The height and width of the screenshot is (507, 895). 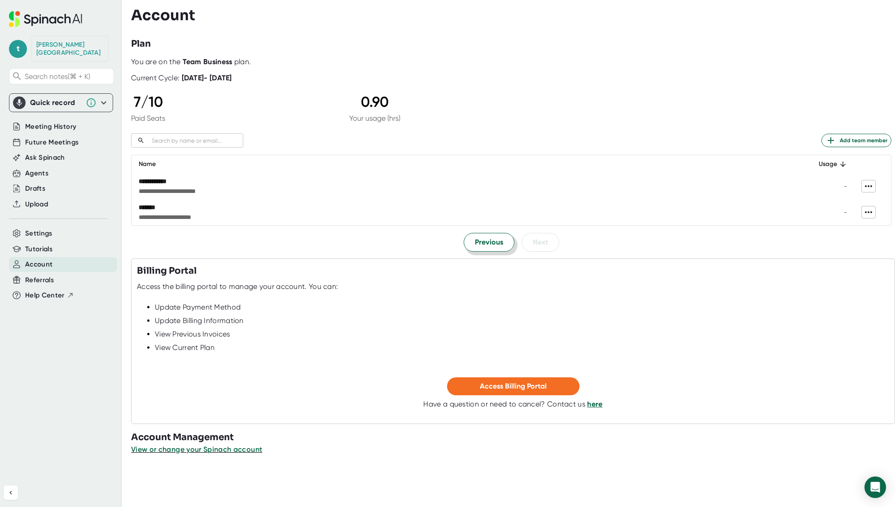 I want to click on button: Collapse sidebar, so click(x=11, y=493).